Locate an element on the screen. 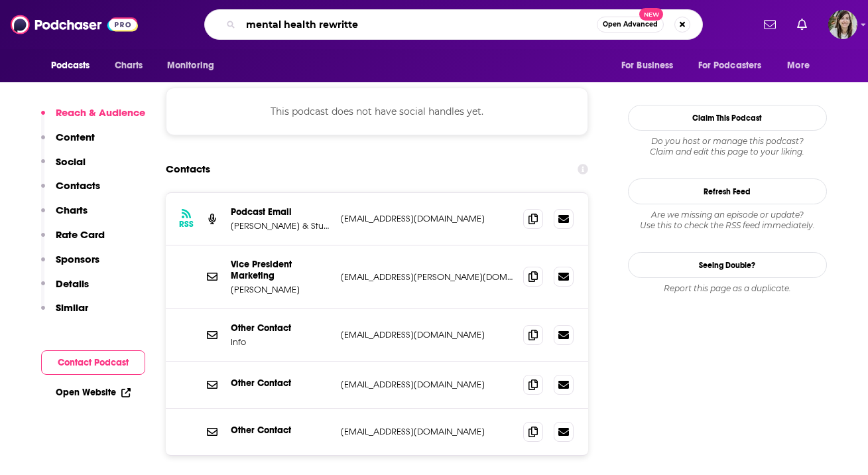  span: More is located at coordinates (799, 66).